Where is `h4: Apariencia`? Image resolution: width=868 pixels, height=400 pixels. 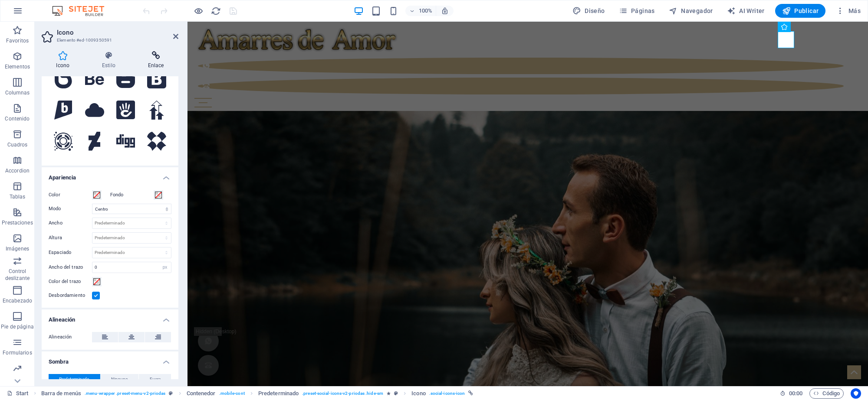 h4: Apariencia is located at coordinates (110, 175).